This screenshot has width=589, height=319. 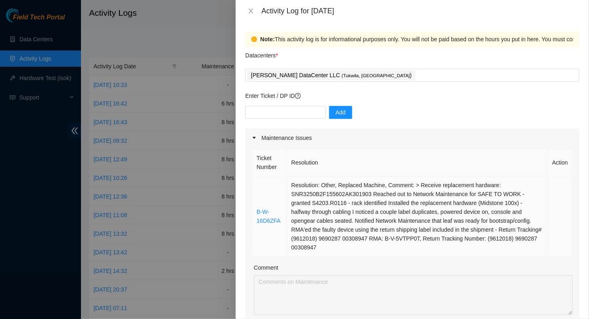 What do you see at coordinates (267, 39) in the screenshot?
I see `strong: Note:` at bounding box center [267, 39].